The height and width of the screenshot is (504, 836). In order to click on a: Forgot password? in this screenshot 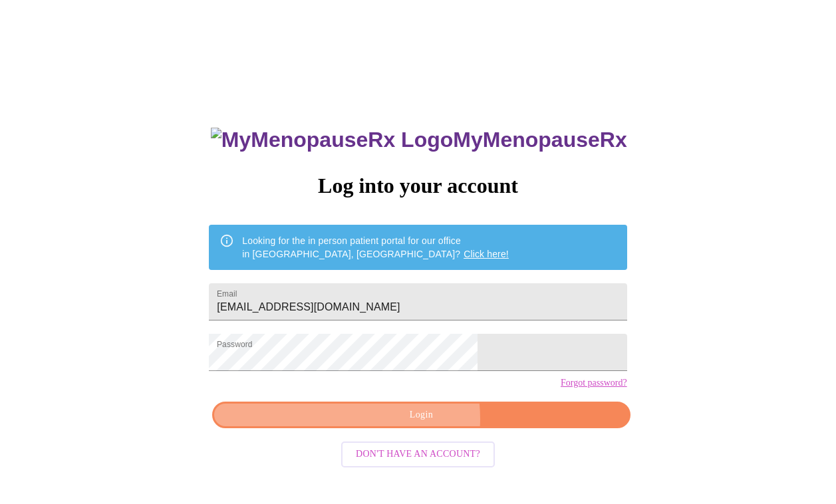, I will do `click(594, 383)`.